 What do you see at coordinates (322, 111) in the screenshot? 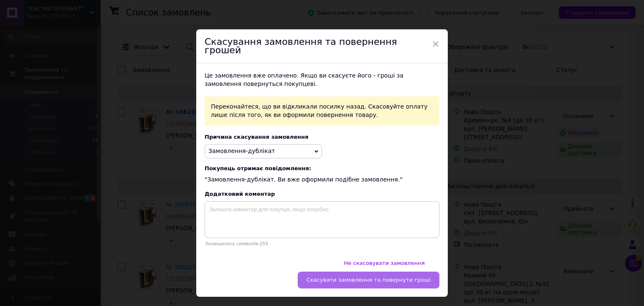
I see `div: Переконайтеся, що ви відкликали посилку назад. Скасовуйте оплату лише після того, як ви оформили ...` at bounding box center [322, 111].